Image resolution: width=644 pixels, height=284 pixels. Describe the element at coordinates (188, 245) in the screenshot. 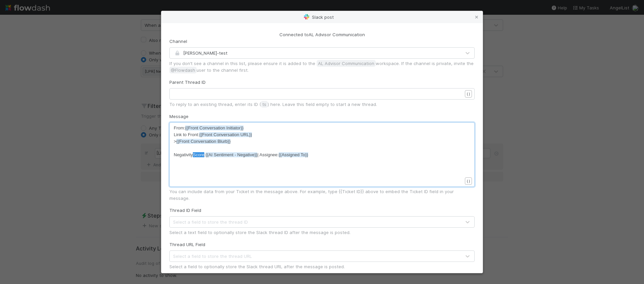

I see `label: Thread URL Field` at that location.